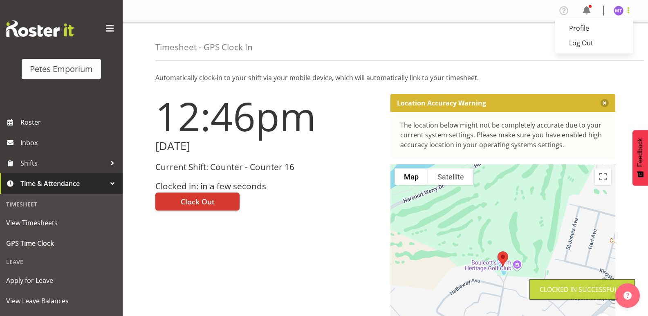 Image resolution: width=648 pixels, height=316 pixels. What do you see at coordinates (40, 29) in the screenshot?
I see `img: Rosterit website logo` at bounding box center [40, 29].